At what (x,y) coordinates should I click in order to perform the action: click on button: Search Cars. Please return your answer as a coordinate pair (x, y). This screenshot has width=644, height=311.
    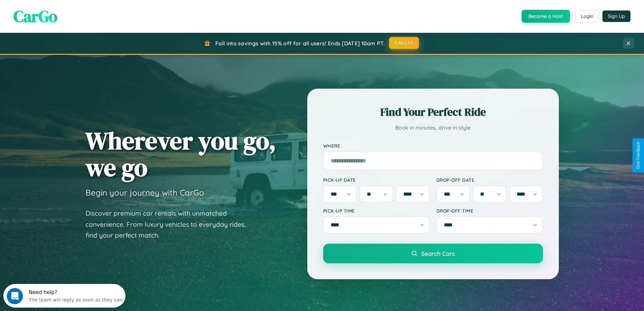
    Looking at the image, I should click on (433, 253).